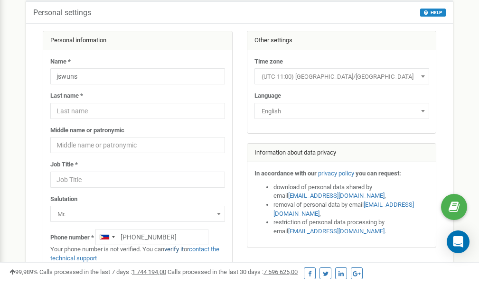  Describe the element at coordinates (378, 173) in the screenshot. I see `strong: you can request:` at that location.